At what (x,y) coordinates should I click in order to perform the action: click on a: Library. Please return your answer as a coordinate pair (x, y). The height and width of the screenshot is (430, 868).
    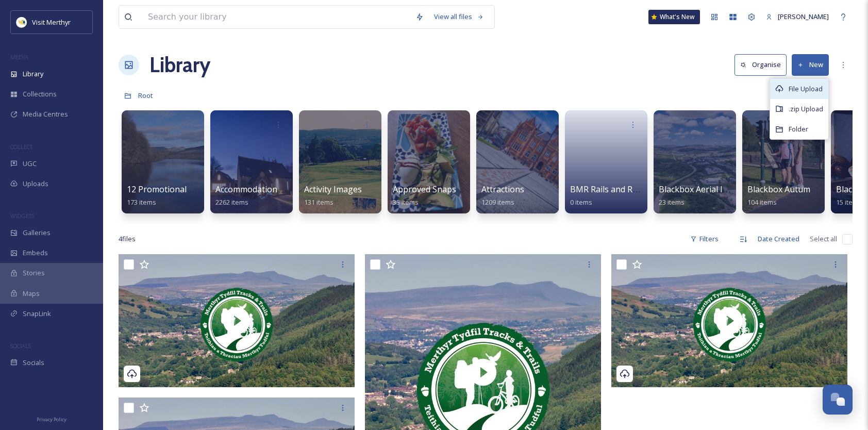
    Looking at the image, I should click on (180, 65).